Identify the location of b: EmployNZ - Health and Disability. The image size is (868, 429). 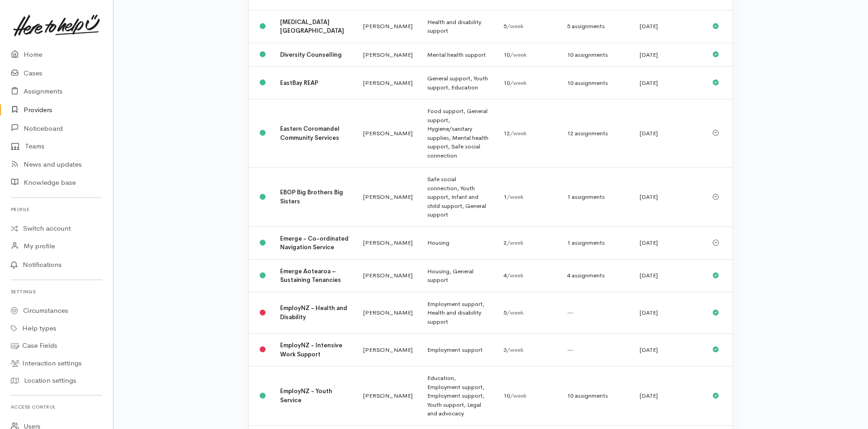
(314, 312).